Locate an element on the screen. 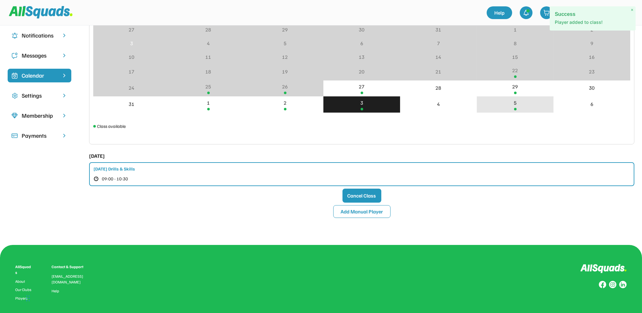  div: 11 is located at coordinates (208, 57).